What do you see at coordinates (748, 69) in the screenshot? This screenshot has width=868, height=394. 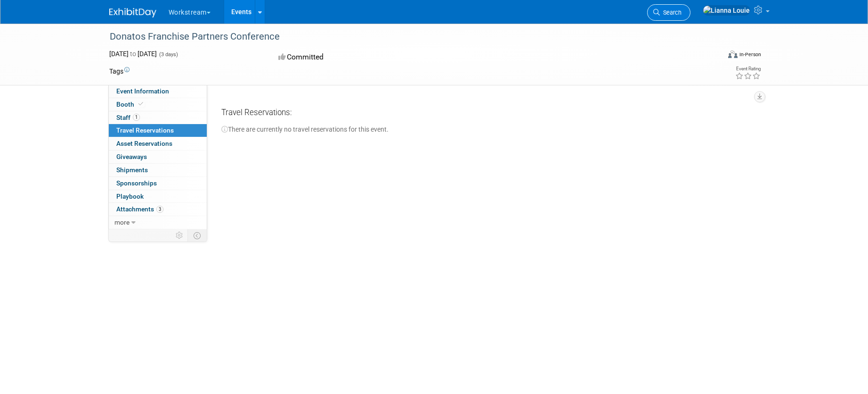 I see `div: Event Rating` at bounding box center [748, 69].